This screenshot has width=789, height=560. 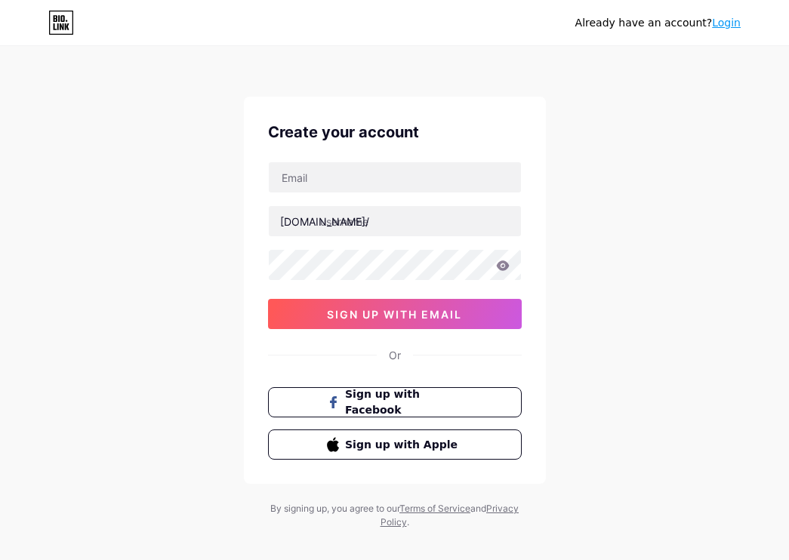 I want to click on div: Already have an account?, so click(x=658, y=23).